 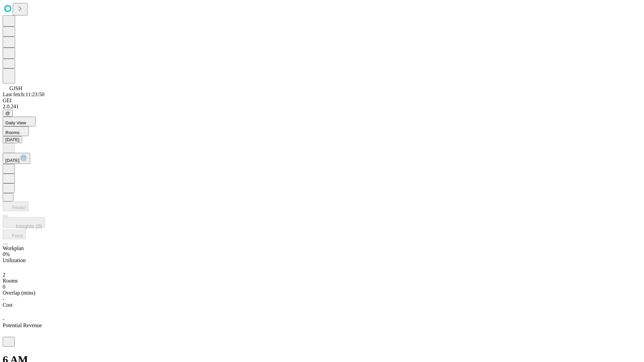 What do you see at coordinates (24, 223) in the screenshot?
I see `button: Insights (0)` at bounding box center [24, 223].